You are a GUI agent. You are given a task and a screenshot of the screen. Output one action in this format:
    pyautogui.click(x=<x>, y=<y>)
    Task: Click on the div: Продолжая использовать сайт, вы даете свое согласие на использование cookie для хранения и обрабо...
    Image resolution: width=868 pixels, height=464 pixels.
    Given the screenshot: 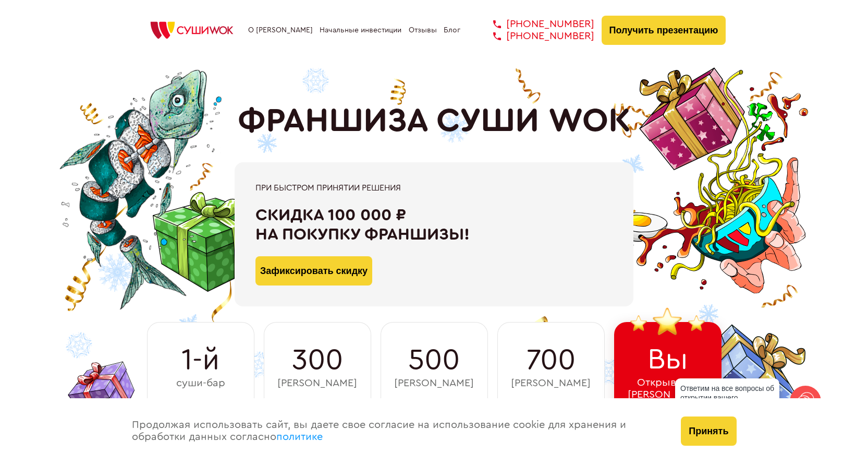 What is the action you would take?
    pyautogui.click(x=396, y=431)
    